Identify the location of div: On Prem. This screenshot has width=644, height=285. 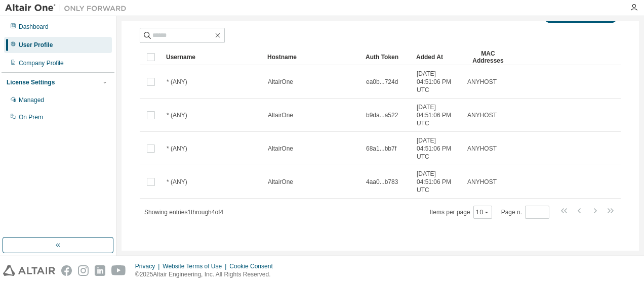
(31, 117).